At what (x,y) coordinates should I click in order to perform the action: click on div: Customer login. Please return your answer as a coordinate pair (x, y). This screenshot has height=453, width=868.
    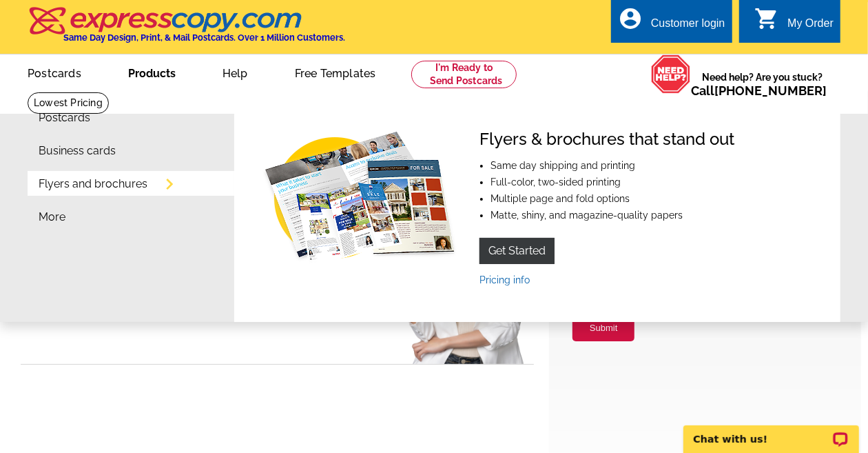
    Looking at the image, I should click on (688, 26).